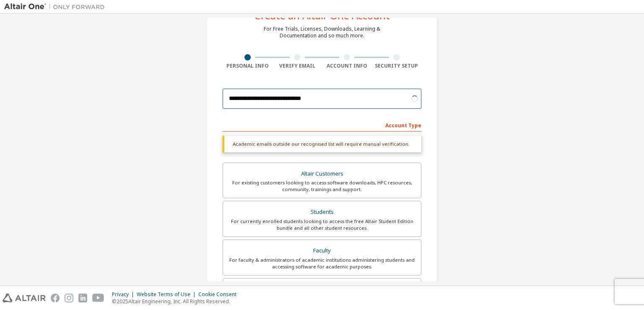 This screenshot has height=310, width=644. What do you see at coordinates (55, 298) in the screenshot?
I see `img: facebook.svg` at bounding box center [55, 298].